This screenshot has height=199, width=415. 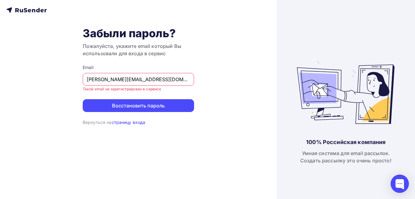 I want to click on small: Такой email не зарегистрирован в сервисе, so click(x=122, y=89).